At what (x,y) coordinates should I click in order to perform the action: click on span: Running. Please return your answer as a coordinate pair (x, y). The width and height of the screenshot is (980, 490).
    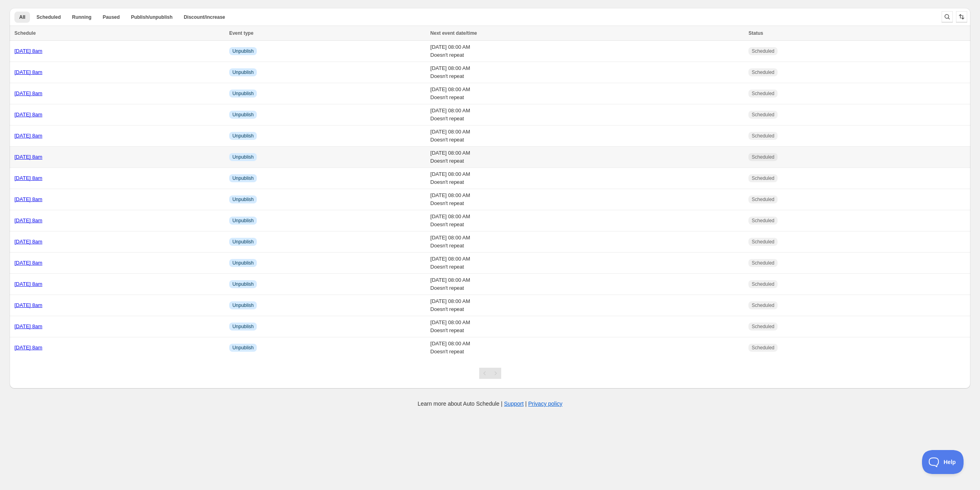
    Looking at the image, I should click on (81, 17).